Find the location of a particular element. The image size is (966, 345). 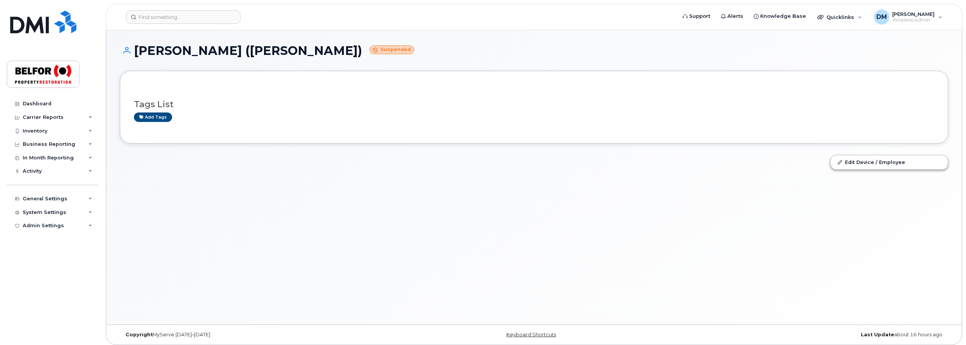

div: about 16 hours ago is located at coordinates (810, 334).